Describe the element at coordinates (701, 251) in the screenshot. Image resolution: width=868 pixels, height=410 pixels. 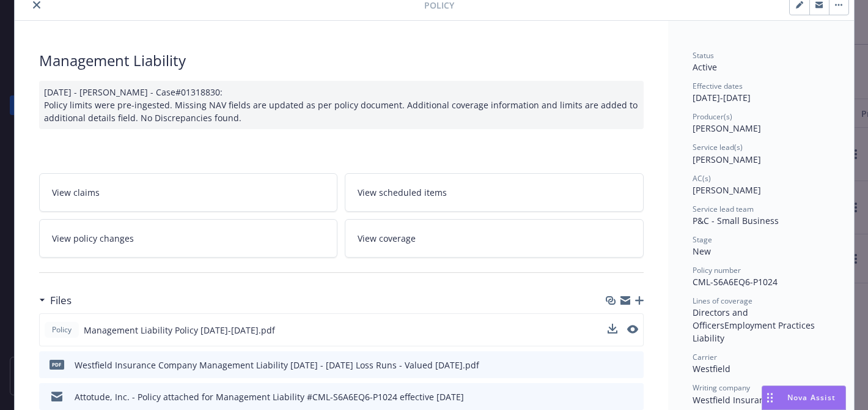
I see `span: New` at that location.